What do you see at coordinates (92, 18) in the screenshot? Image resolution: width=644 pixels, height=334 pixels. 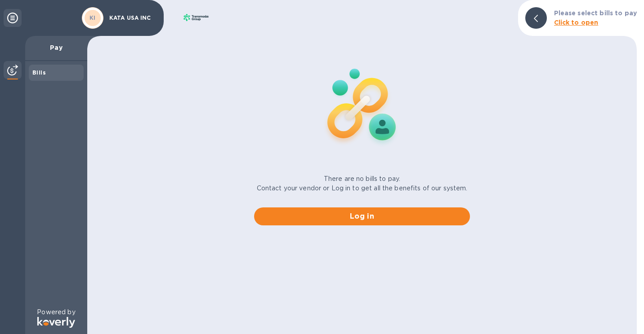 I see `b: KI` at bounding box center [92, 18].